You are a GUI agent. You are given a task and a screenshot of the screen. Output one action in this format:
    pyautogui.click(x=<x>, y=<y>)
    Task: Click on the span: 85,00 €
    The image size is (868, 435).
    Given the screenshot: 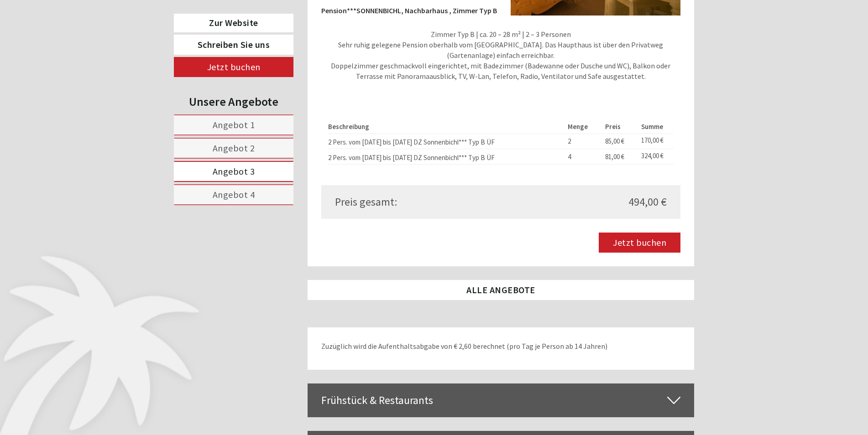 What is the action you would take?
    pyautogui.click(x=615, y=141)
    